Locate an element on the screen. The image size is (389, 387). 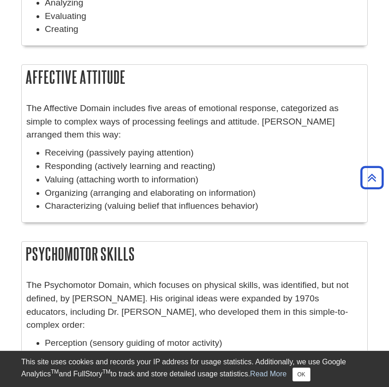
p: The Psychomotor Domain, which focuses on physical skills, was identified, but not defined, by [PE... is located at coordinates (195, 305).